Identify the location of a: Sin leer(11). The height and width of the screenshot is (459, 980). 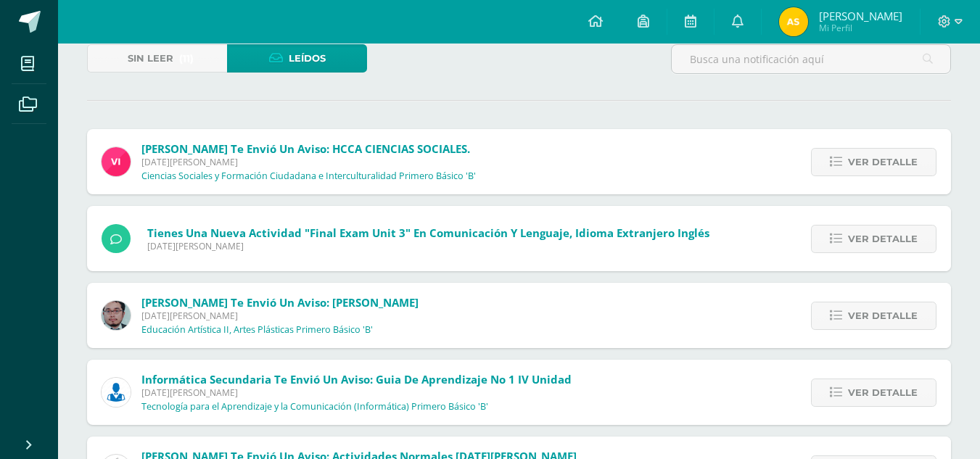
(157, 58).